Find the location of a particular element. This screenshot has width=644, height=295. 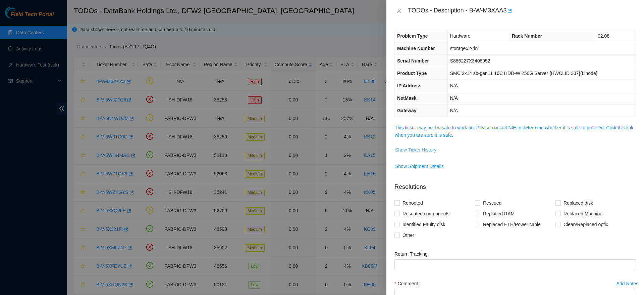

span: Hardware is located at coordinates (460, 36).